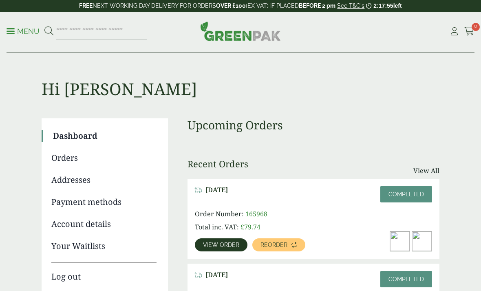  I want to click on img: 8_kraft_1_1-300x200.jpg, so click(422, 241).